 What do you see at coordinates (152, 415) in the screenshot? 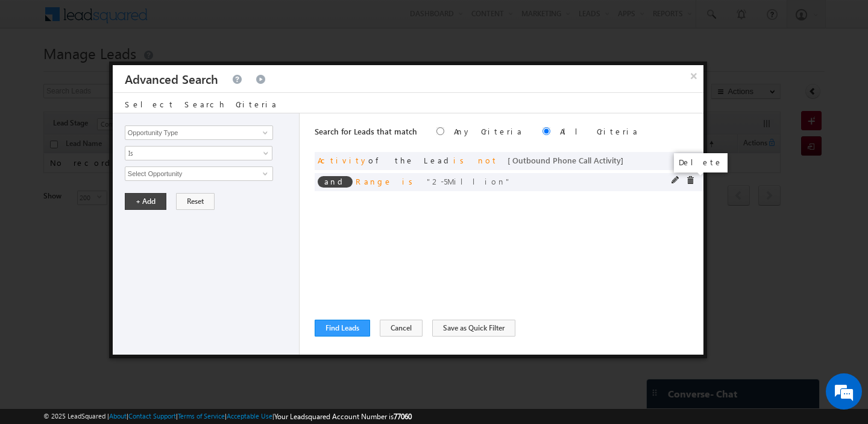
I see `a: Contact Support` at bounding box center [152, 415].